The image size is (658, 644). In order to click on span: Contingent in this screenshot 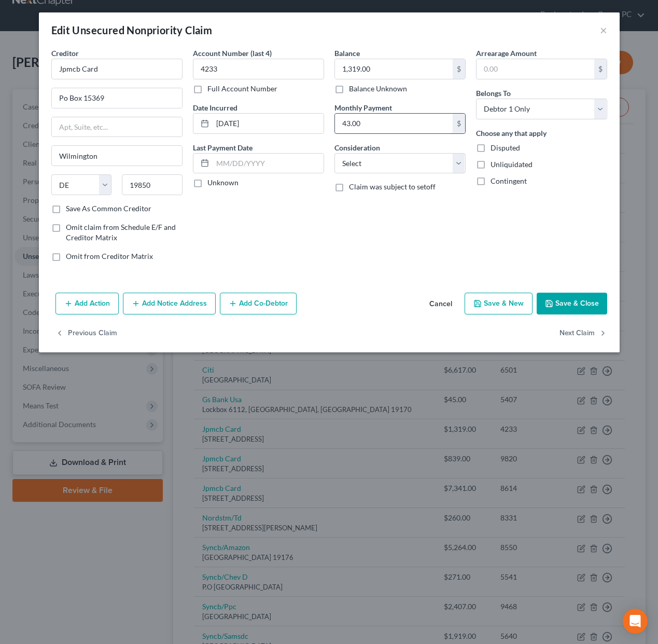, I will do `click(509, 180)`.